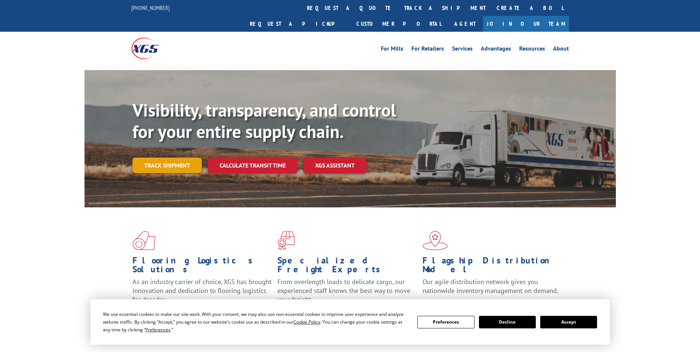  Describe the element at coordinates (252, 165) in the screenshot. I see `a: Calculate transit time` at that location.